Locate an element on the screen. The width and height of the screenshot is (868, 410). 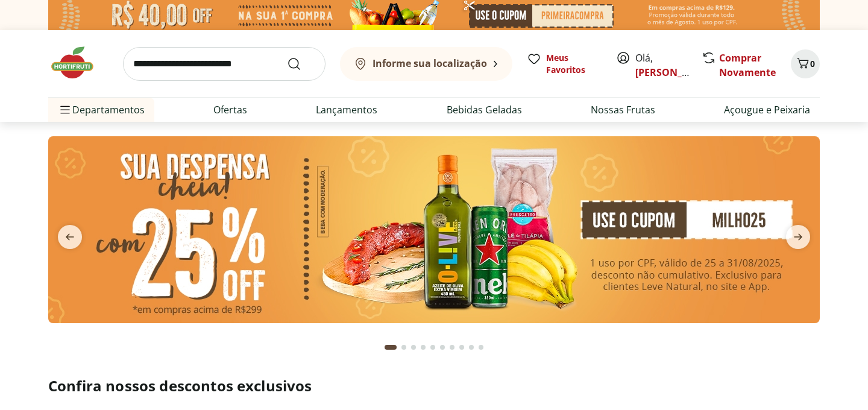
button: Go to page 9 from fs-carousel is located at coordinates (471, 347).